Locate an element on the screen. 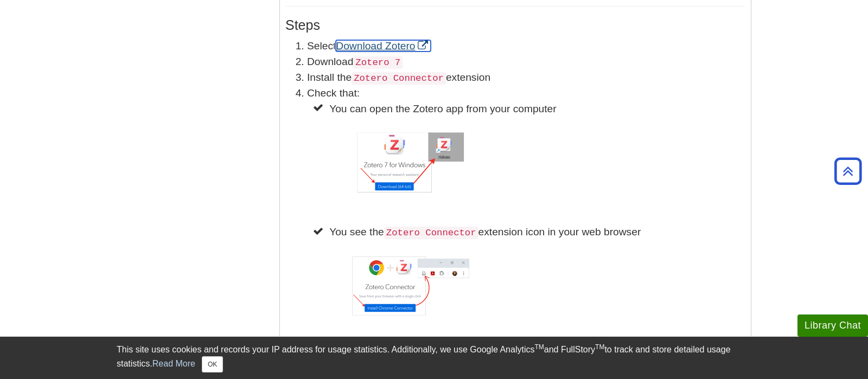 This screenshot has width=868, height=379. li: Download is located at coordinates (526, 62).